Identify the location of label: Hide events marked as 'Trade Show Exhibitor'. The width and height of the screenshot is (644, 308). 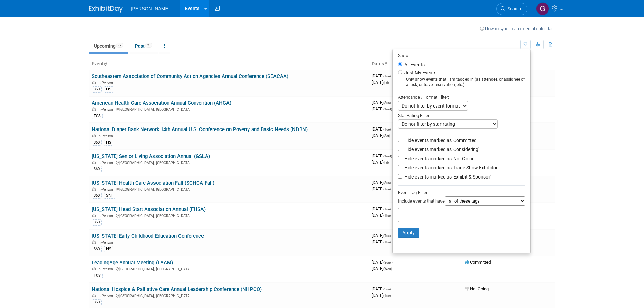
(451, 168).